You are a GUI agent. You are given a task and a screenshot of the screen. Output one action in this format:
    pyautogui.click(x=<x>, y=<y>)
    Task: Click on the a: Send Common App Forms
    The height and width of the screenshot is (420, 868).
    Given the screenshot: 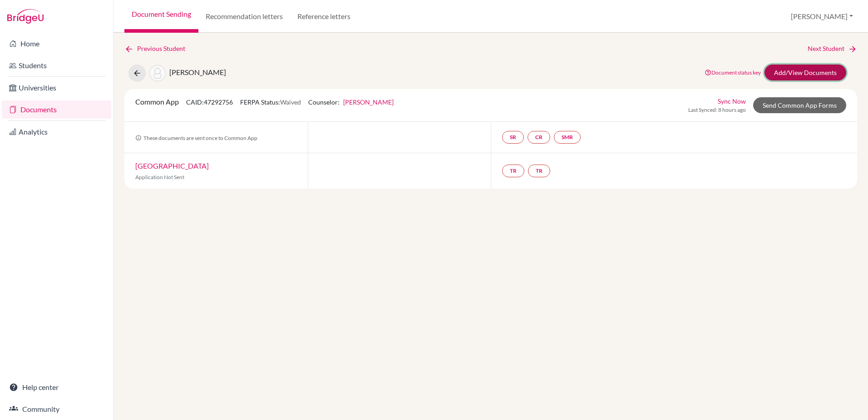 What is the action you would take?
    pyautogui.click(x=800, y=105)
    